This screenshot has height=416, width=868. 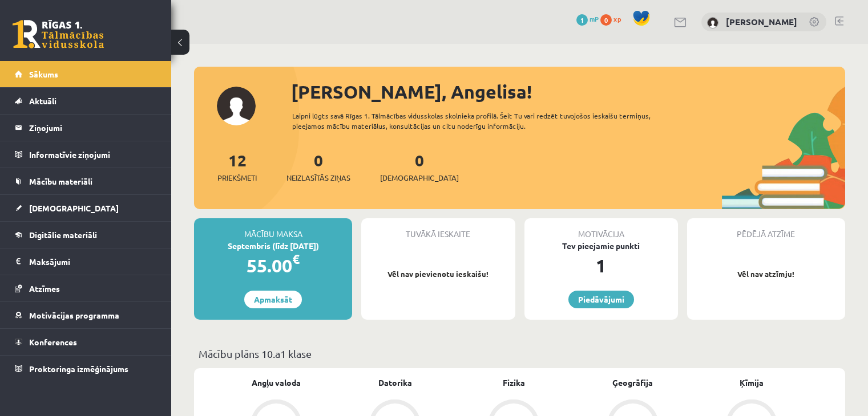 I want to click on span: Digitālie materiāli, so click(x=63, y=234).